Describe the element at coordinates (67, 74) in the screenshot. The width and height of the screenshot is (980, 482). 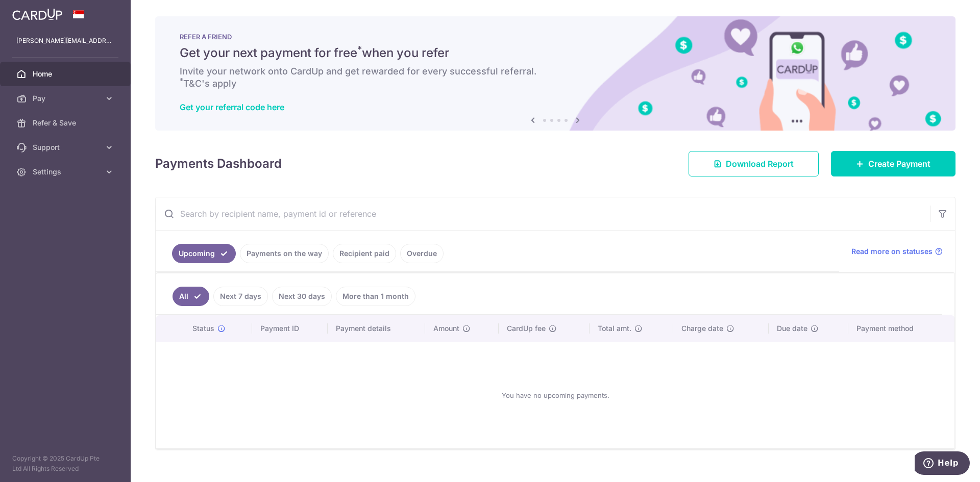
I see `span: Home` at that location.